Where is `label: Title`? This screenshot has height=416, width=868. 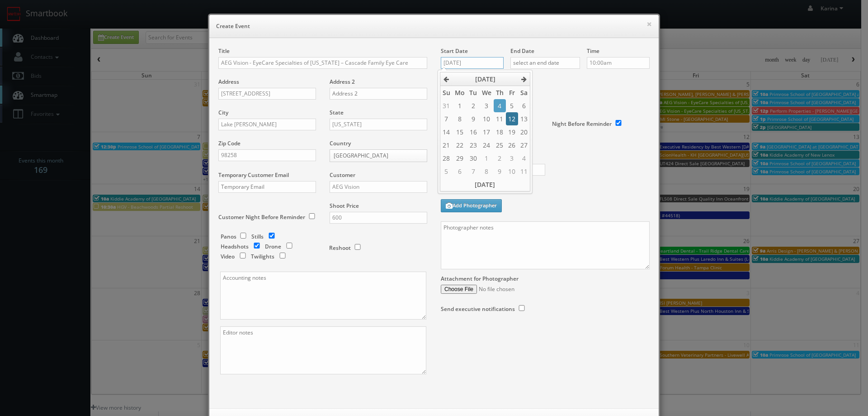
label: Title is located at coordinates (224, 51).